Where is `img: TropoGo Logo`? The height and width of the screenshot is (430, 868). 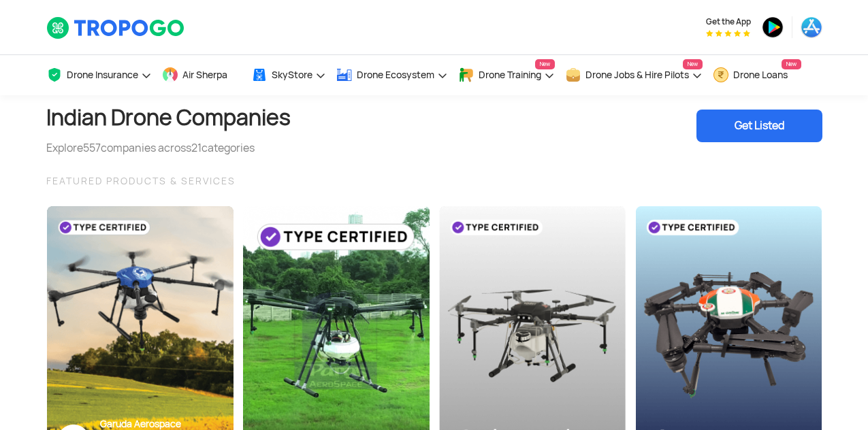
img: TropoGo Logo is located at coordinates (115, 28).